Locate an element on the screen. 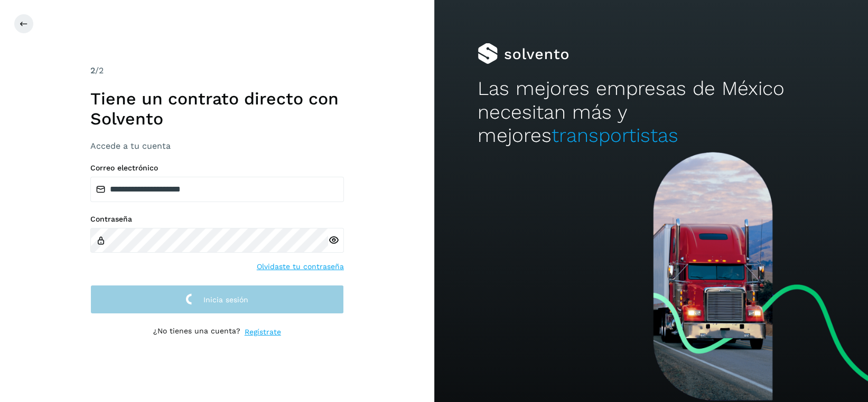 The image size is (868, 402). label: Contraseña is located at coordinates (217, 219).